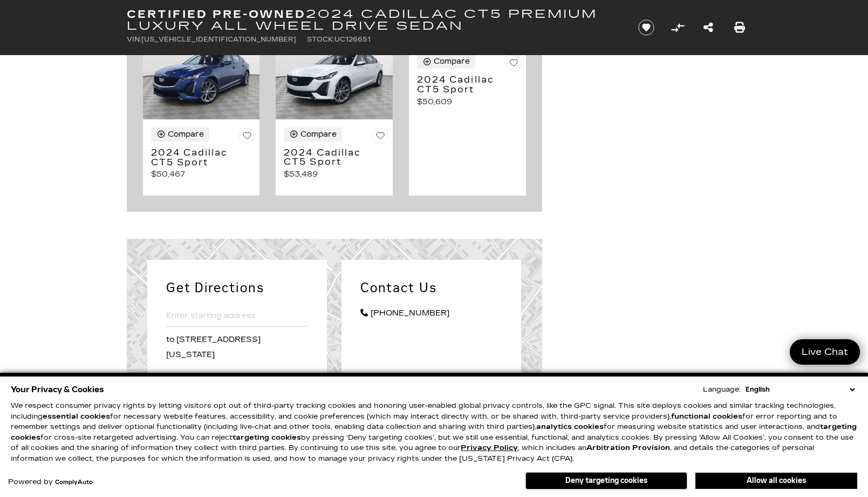 The image size is (868, 497). What do you see at coordinates (740, 28) in the screenshot?
I see `a: Print this Certified Pre-Owned 2024 Cadillac CT5 Premium Luxury All Wheel Drive Sedan` at bounding box center [740, 28].